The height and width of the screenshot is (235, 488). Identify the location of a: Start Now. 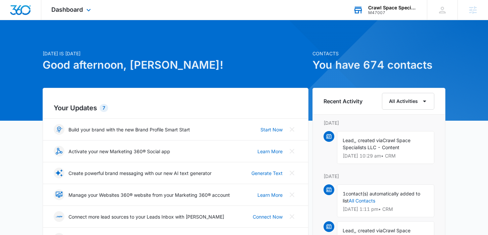
(272, 130).